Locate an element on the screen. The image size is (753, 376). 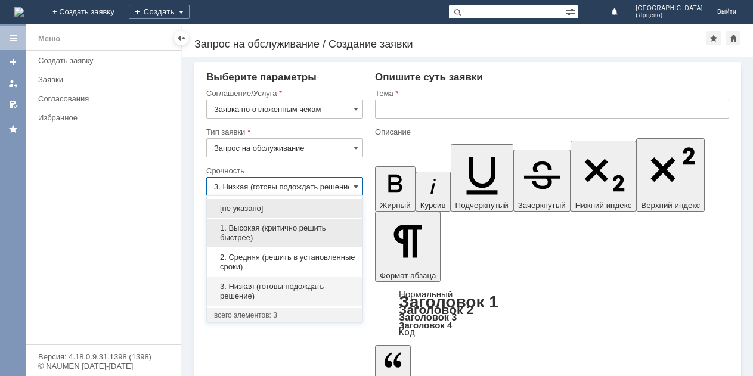
a: Заявки is located at coordinates (106, 79).